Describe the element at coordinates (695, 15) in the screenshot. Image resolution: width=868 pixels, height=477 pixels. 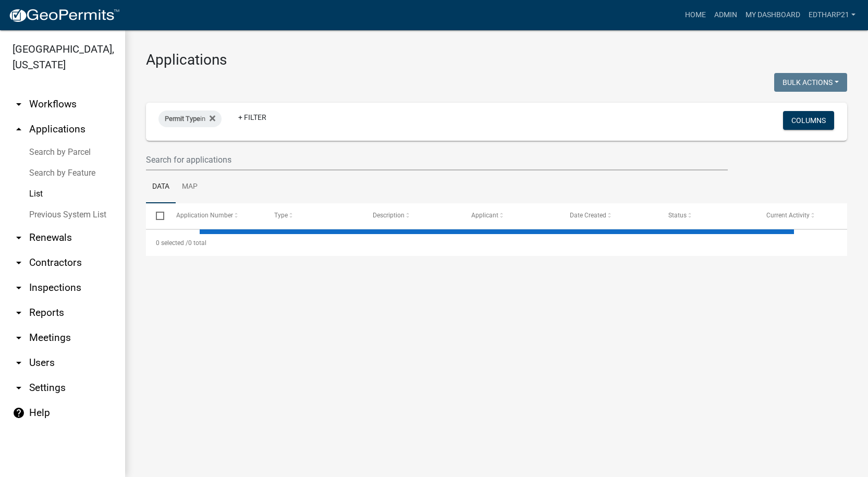
I see `a: Home` at that location.